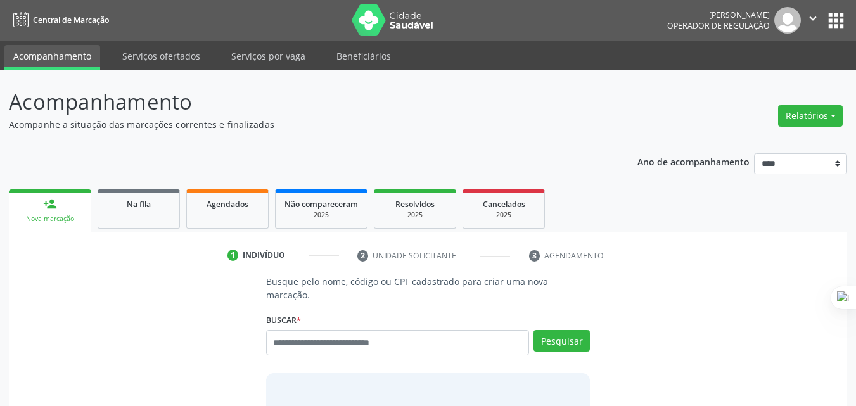 This screenshot has height=406, width=856. What do you see at coordinates (428, 288) in the screenshot?
I see `p: Busque pelo nome, código ou CPF cadastrado para criar uma nova marcação.` at bounding box center [428, 288].